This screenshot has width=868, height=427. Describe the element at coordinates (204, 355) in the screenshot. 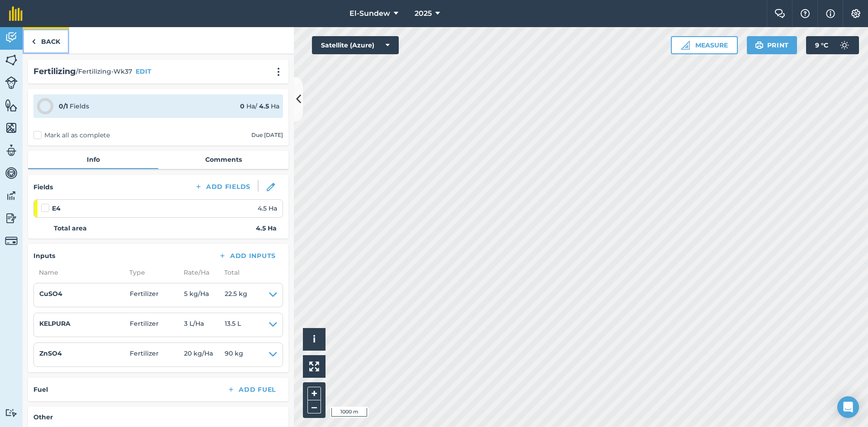

I see `span: 20 kg / Ha` at that location.